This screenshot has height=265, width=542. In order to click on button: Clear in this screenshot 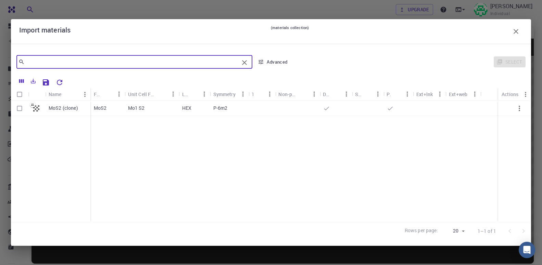, I will do `click(244, 63)`.